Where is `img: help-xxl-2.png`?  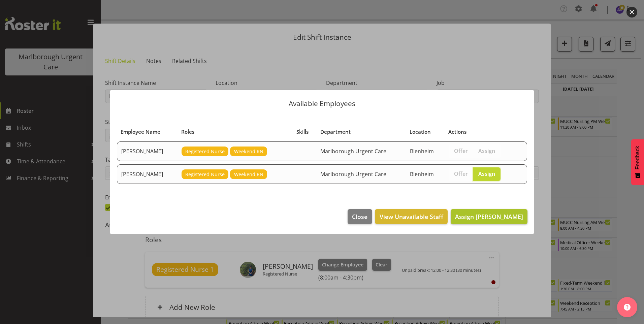
img: help-xxl-2.png is located at coordinates (627, 307).